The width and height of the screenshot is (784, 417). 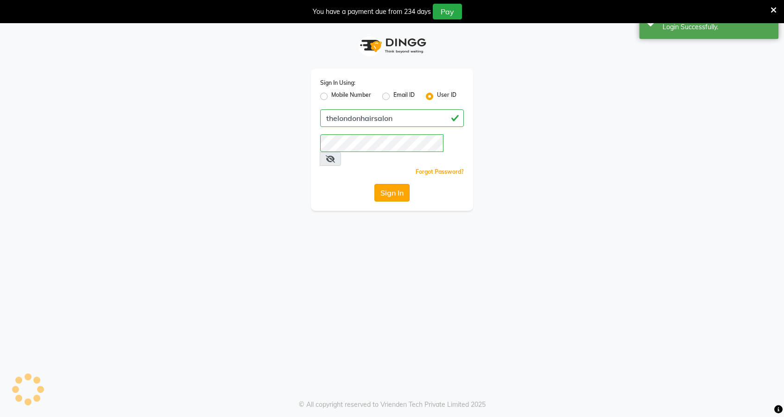 I want to click on button: Sign In, so click(x=392, y=193).